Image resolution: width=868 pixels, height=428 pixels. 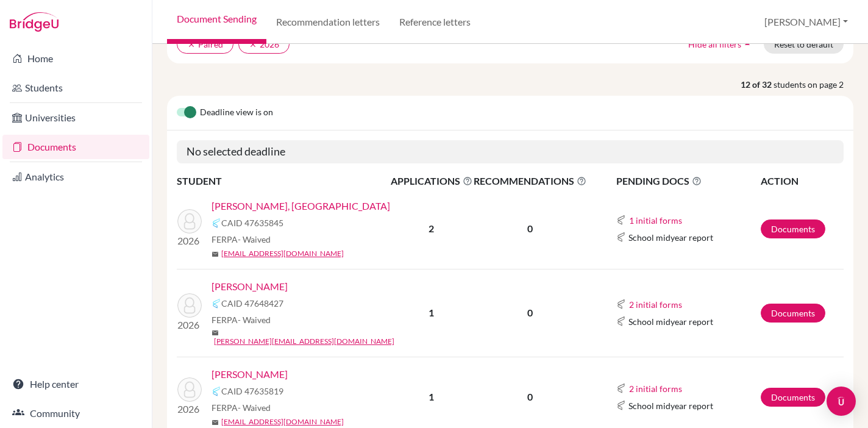 I want to click on img: MYUNG, Seoyoung, so click(x=189, y=389).